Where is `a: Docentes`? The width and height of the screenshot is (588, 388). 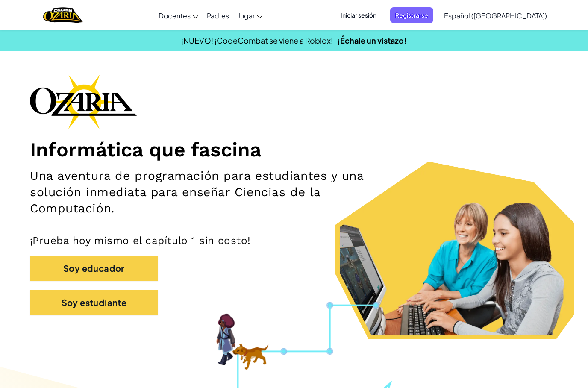 a: Docentes is located at coordinates (178, 16).